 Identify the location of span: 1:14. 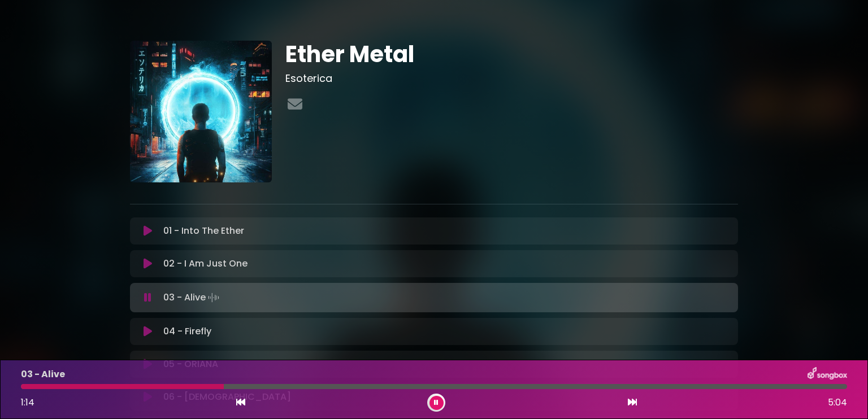
(28, 403).